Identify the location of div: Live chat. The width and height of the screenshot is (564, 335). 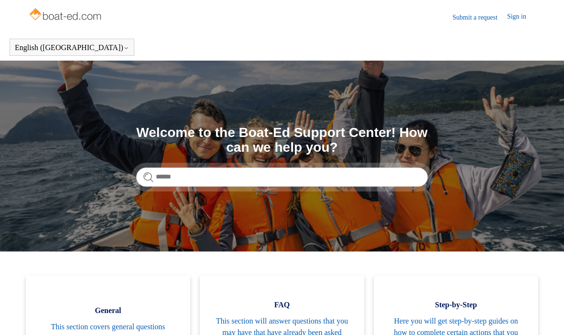
(544, 316).